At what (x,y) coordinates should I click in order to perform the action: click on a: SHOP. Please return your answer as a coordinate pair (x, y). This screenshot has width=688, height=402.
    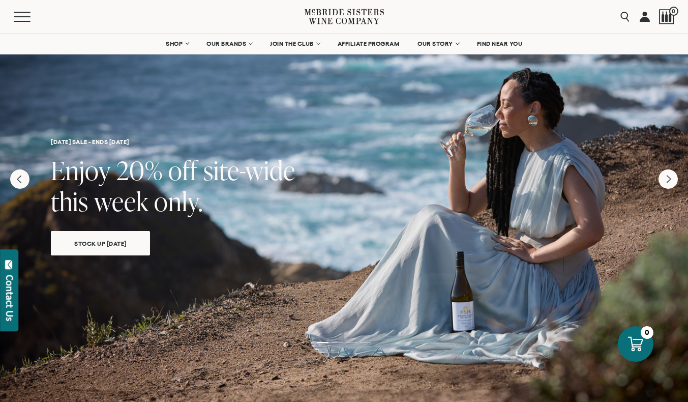
    Looking at the image, I should click on (177, 44).